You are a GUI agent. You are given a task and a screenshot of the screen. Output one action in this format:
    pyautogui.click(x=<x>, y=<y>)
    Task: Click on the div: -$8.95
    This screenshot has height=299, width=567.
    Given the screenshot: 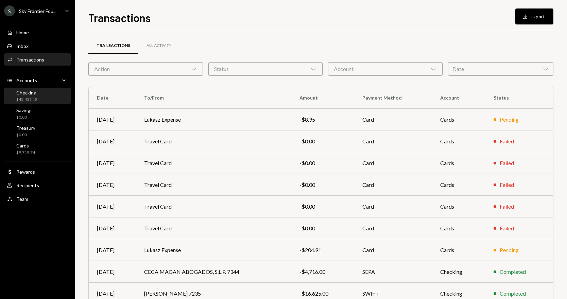 What is the action you would take?
    pyautogui.click(x=322, y=120)
    